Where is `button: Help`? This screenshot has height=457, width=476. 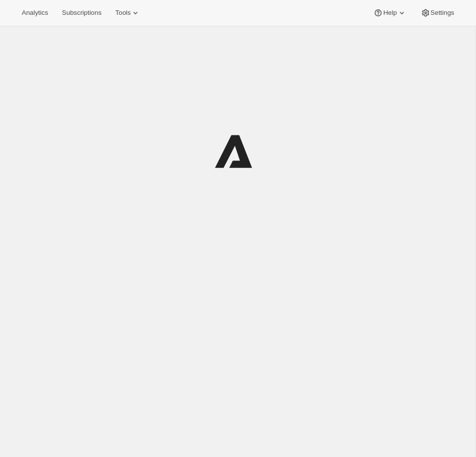
button: Help is located at coordinates (389, 13).